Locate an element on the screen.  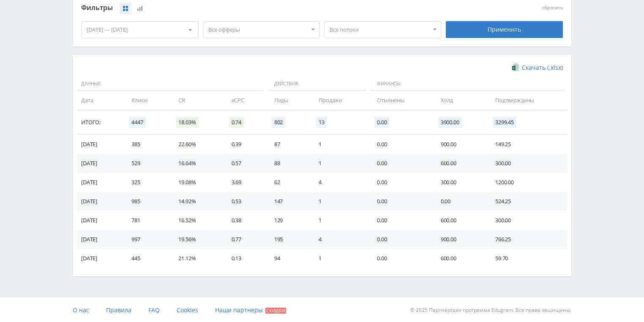
td: 87 is located at coordinates (288, 144).